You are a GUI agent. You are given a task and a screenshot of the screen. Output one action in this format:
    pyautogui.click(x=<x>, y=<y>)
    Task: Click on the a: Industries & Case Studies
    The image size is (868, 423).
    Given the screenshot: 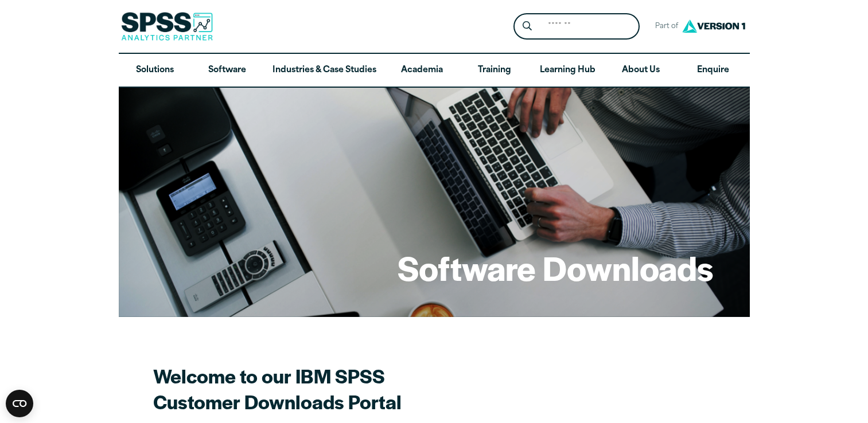 What is the action you would take?
    pyautogui.click(x=324, y=70)
    